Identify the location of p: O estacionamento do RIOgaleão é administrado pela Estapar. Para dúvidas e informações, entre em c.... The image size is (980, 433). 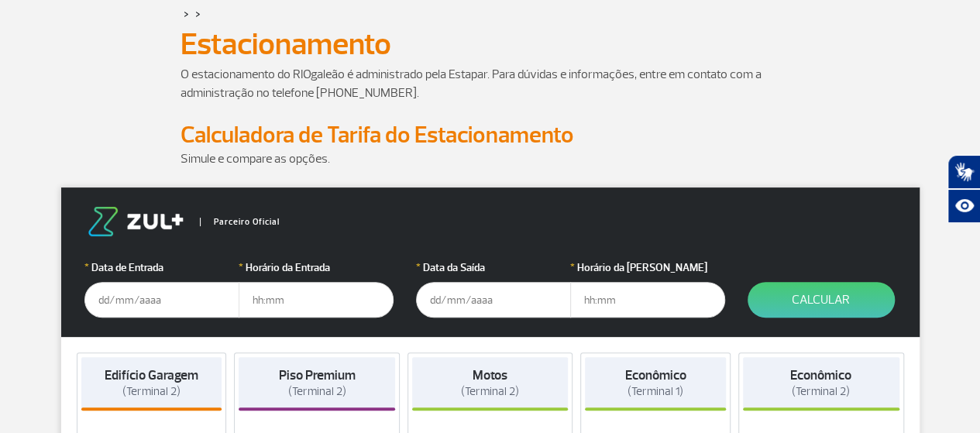
(491, 83).